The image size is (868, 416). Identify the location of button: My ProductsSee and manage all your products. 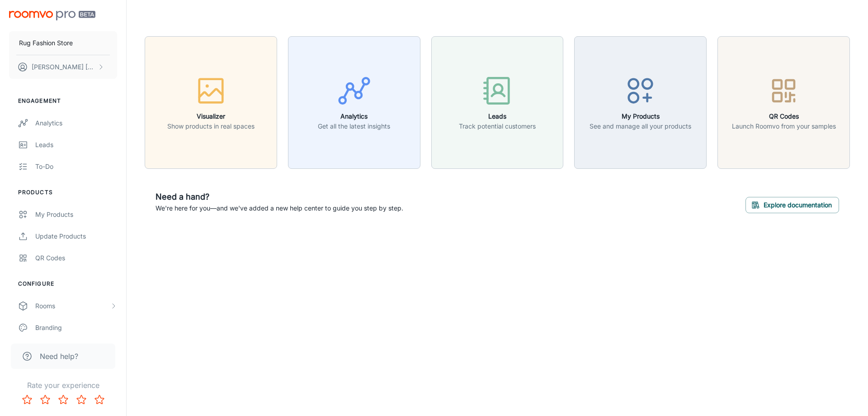
(640, 102).